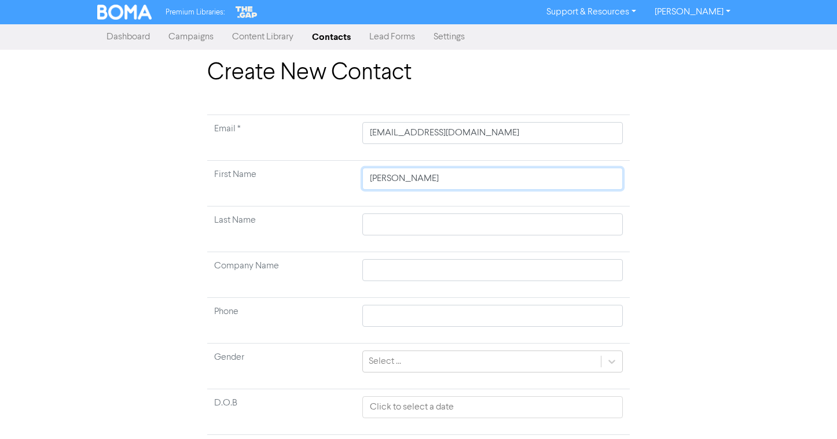 The height and width of the screenshot is (439, 837). I want to click on a: Settings, so click(449, 37).